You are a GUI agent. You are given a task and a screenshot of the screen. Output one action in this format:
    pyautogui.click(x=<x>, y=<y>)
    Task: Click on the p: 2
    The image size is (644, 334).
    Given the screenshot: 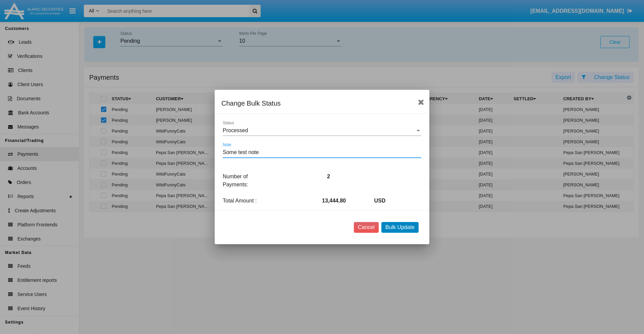 What is the action you would take?
    pyautogui.click(x=349, y=176)
    